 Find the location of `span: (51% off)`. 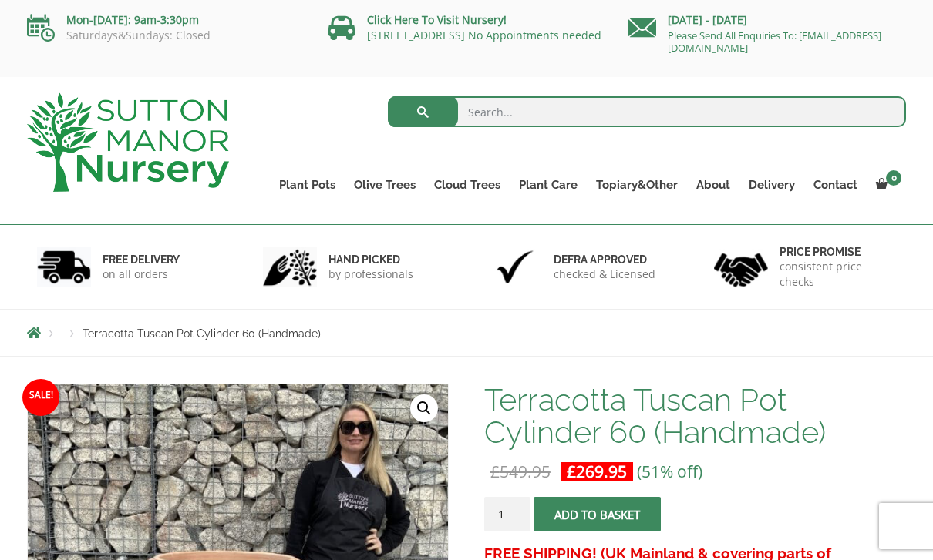

span: (51% off) is located at coordinates (670, 472).